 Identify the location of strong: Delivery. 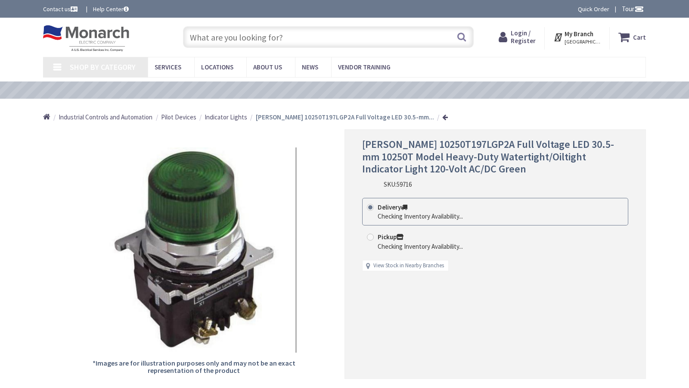
(392, 207).